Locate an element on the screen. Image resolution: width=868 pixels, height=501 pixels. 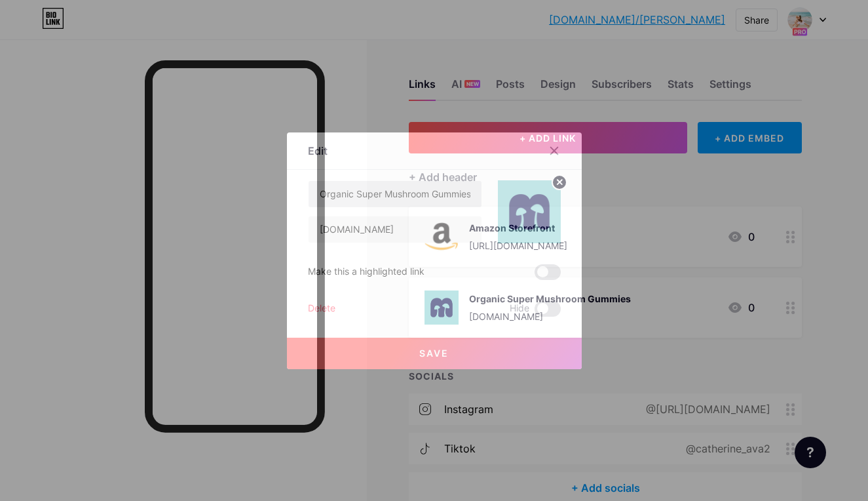
span: Save is located at coordinates (433, 353).